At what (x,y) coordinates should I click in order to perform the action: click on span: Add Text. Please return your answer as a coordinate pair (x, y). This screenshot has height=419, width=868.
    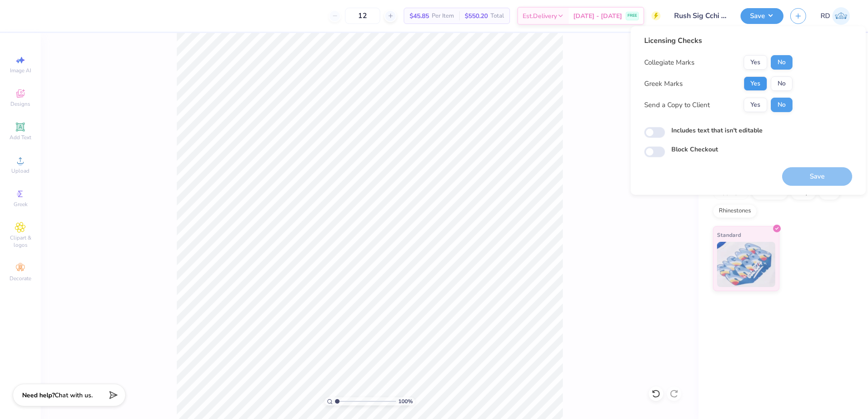
    Looking at the image, I should click on (20, 137).